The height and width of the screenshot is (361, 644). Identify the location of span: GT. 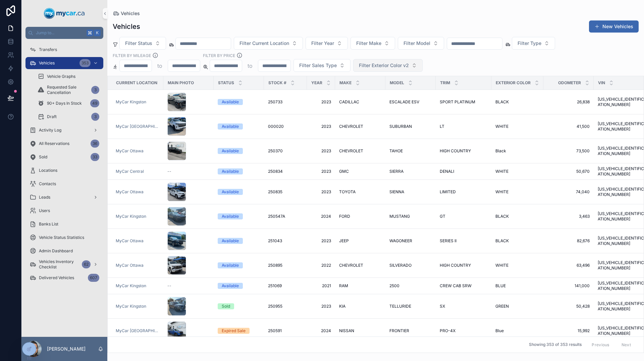
(442, 216).